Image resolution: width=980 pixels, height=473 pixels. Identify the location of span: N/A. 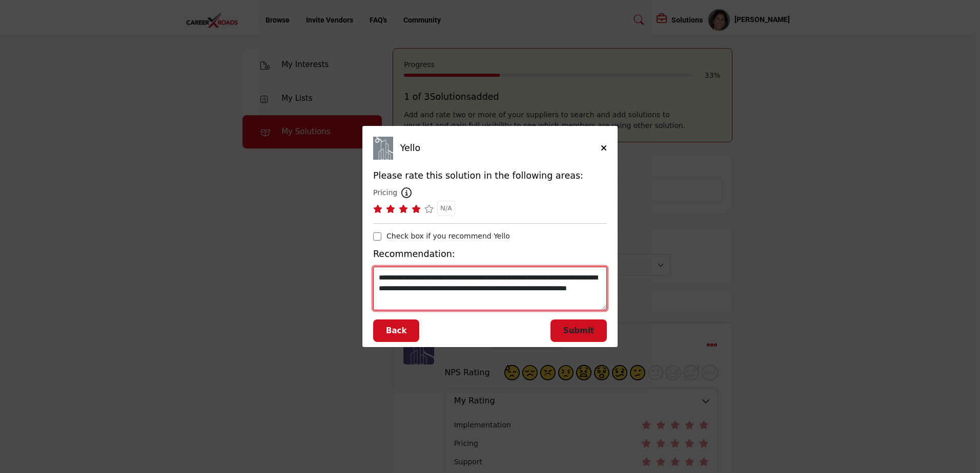
(446, 208).